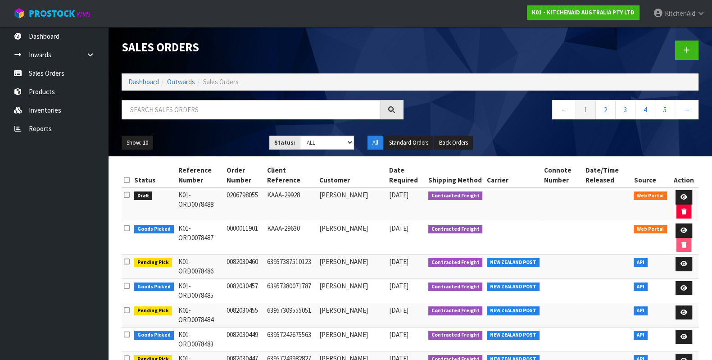  I want to click on td: 63957309555051, so click(291, 315).